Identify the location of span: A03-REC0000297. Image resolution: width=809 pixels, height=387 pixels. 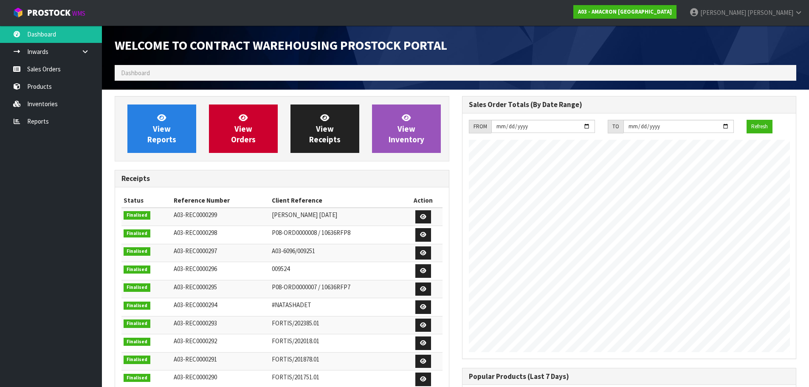
(195, 251).